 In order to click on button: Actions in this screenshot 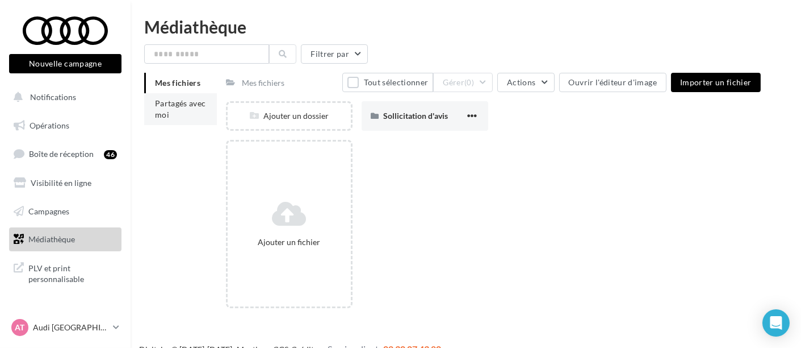, I will do `click(526, 82)`.